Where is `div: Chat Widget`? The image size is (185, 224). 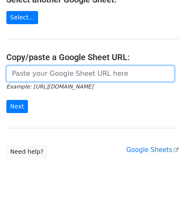 div: Chat Widget is located at coordinates (164, 204).